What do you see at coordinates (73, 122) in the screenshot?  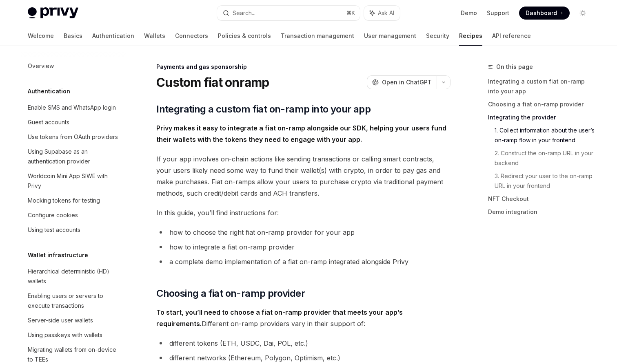 I see `a: Guest accounts` at bounding box center [73, 122].